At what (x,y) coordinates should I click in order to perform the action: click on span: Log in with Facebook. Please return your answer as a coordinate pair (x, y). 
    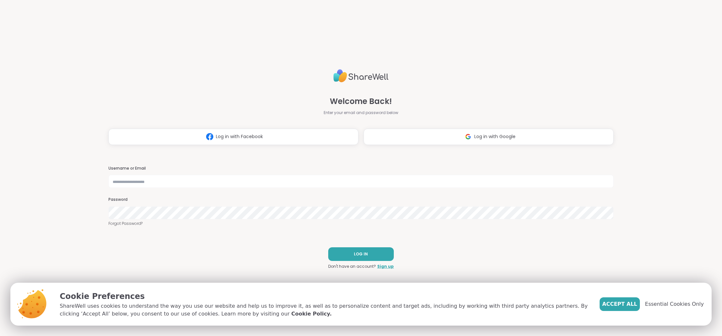
    Looking at the image, I should click on (239, 136).